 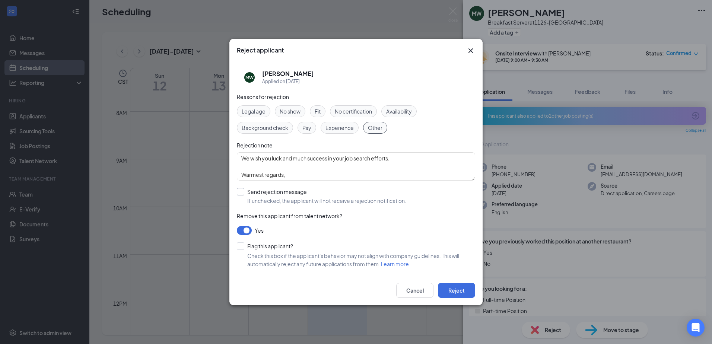 What do you see at coordinates (375, 128) in the screenshot?
I see `span: Other` at bounding box center [375, 128].